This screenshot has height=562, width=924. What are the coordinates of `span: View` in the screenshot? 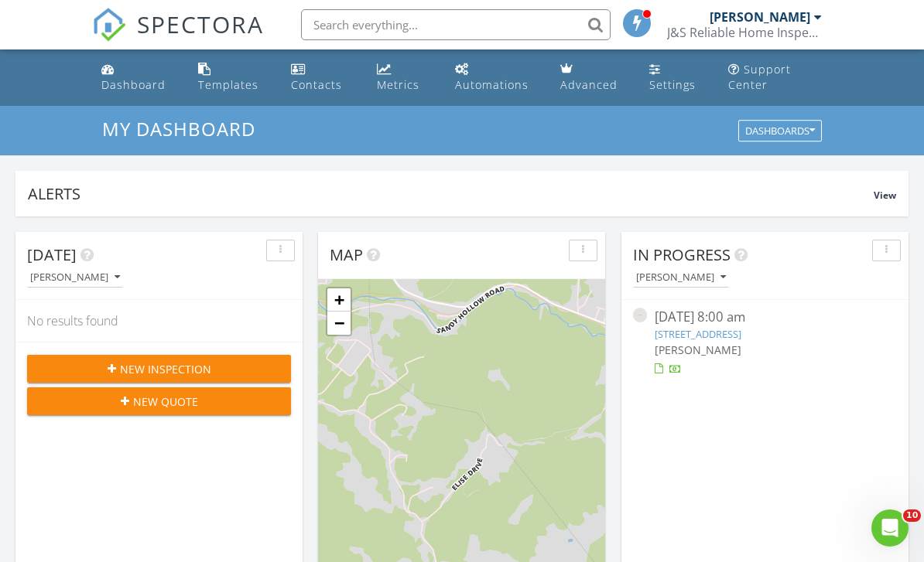 It's located at (885, 195).